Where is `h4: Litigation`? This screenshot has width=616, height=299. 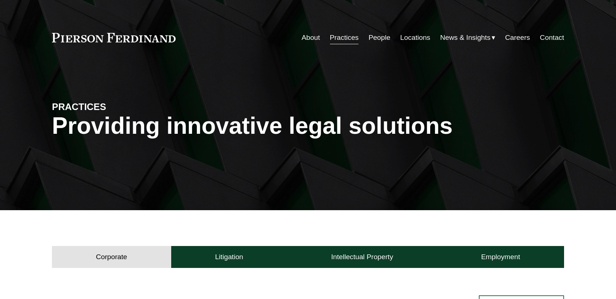 h4: Litigation is located at coordinates (229, 257).